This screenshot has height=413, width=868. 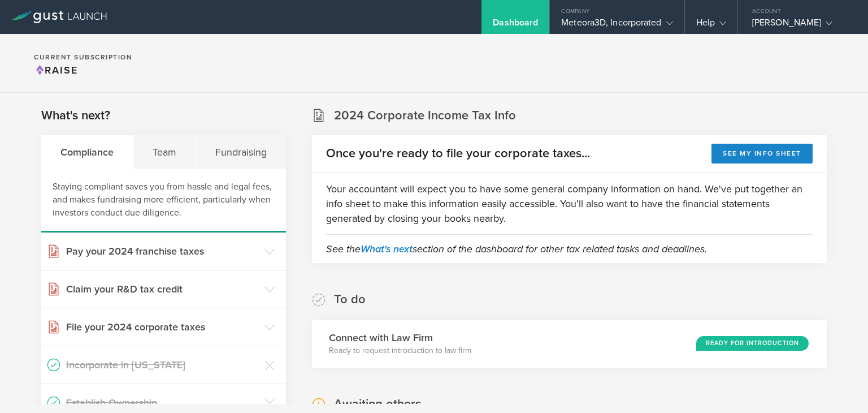 What do you see at coordinates (569, 203) in the screenshot?
I see `p: Your accountant will expect you to have some general company information on hand. We've put toget...` at bounding box center [569, 203].